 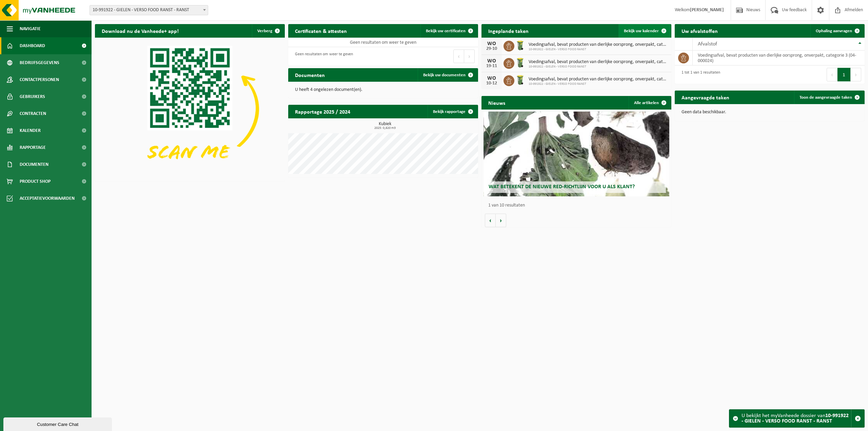 I want to click on span: Contracten, so click(x=33, y=114).